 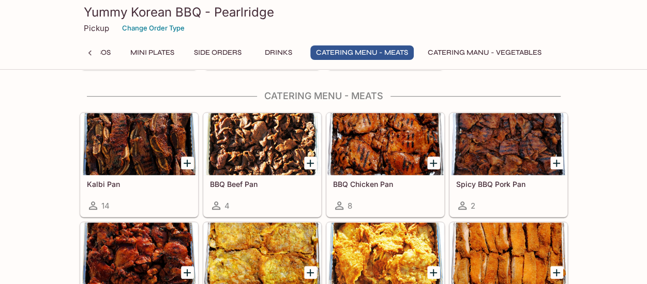 I want to click on div: Spicy BBQ Pork Pan, so click(x=508, y=144).